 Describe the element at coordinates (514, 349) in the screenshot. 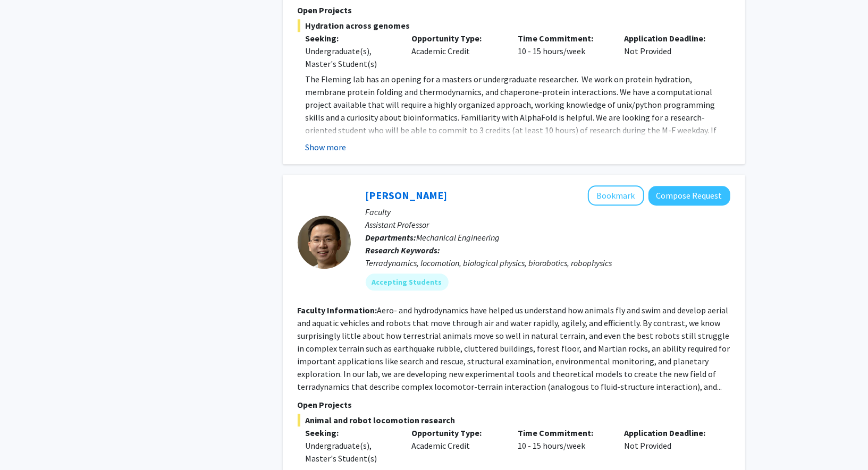

I see `fg-read-more: Aero- and hydrodynamics have helped us understand how animals fly and swim and develop aerial and...` at that location.